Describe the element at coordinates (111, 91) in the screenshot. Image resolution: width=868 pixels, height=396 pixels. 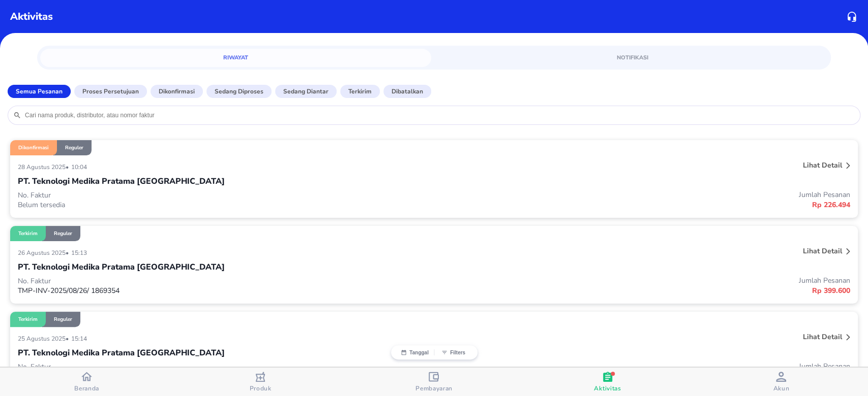
I see `p: Proses Persetujuan` at that location.